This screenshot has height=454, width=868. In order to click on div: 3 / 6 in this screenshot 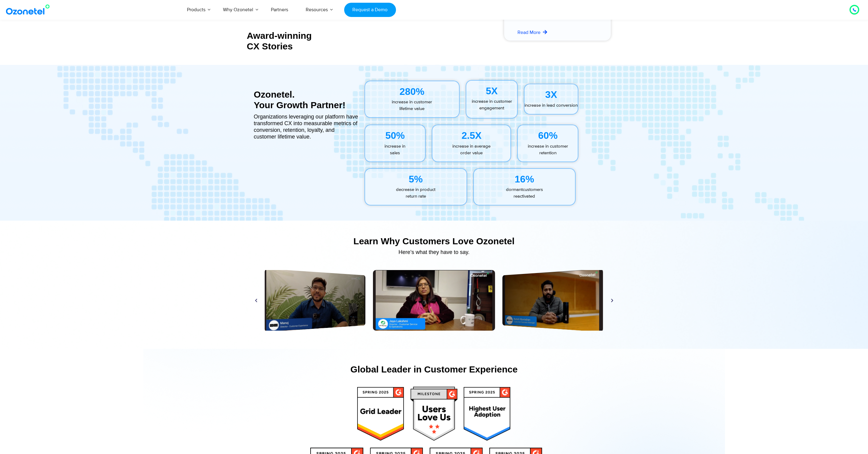, I will do `click(553, 301)`.